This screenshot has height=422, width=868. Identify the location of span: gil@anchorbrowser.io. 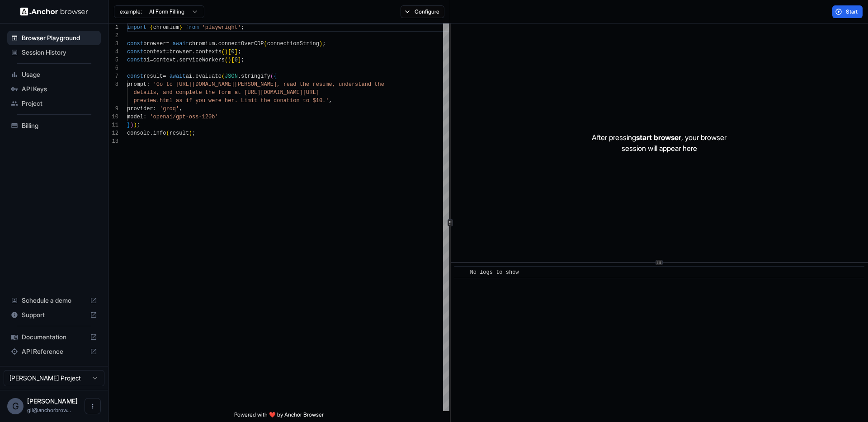
(49, 410).